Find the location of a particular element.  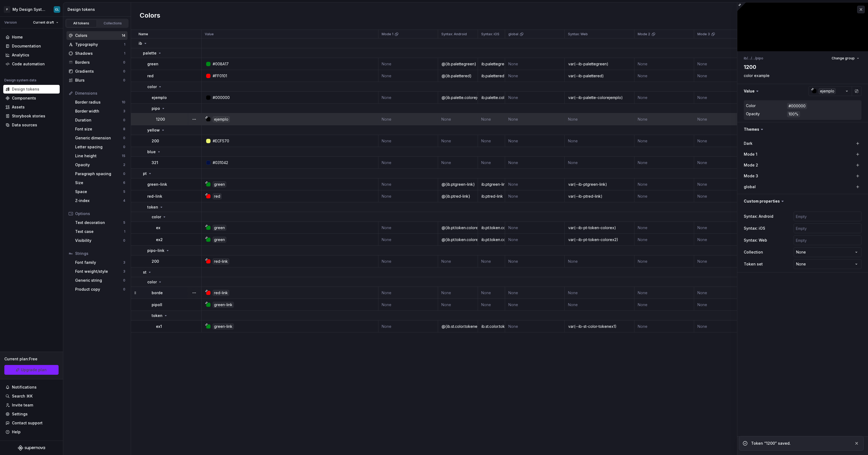

a: Upgrade plan is located at coordinates (32, 370).